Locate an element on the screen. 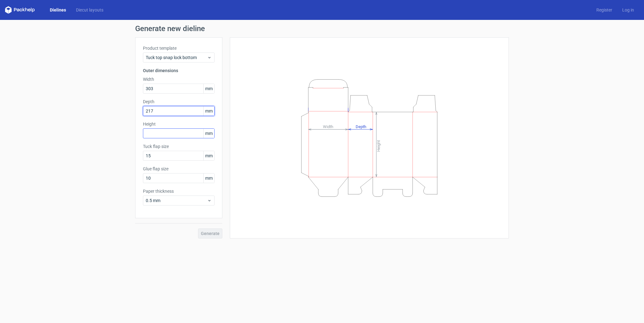  span: 0.5 mm is located at coordinates (176, 201).